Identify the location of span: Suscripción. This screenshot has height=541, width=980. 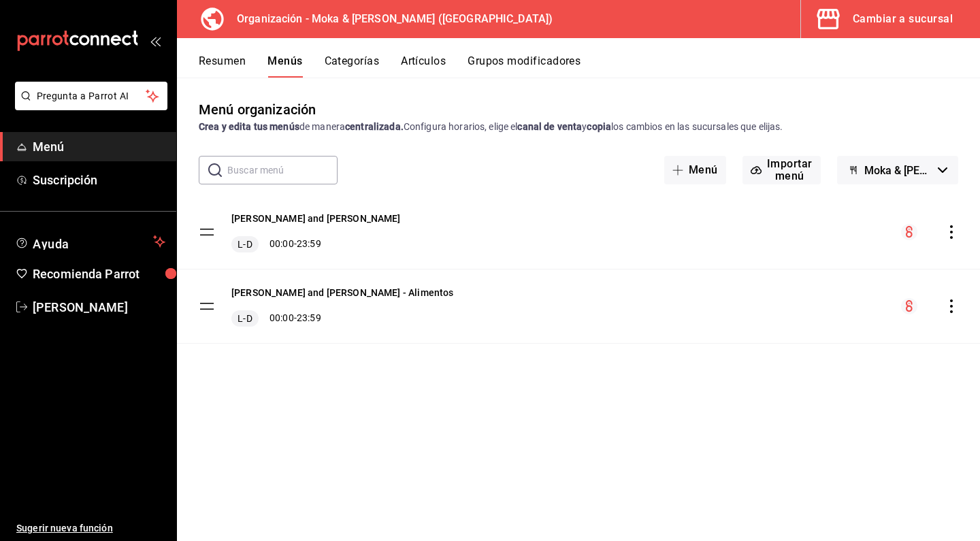
(99, 179).